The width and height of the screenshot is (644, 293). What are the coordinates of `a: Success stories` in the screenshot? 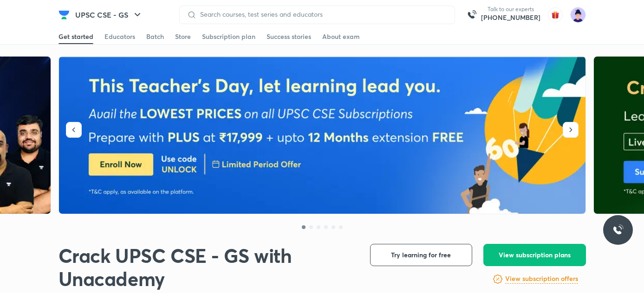 It's located at (289, 37).